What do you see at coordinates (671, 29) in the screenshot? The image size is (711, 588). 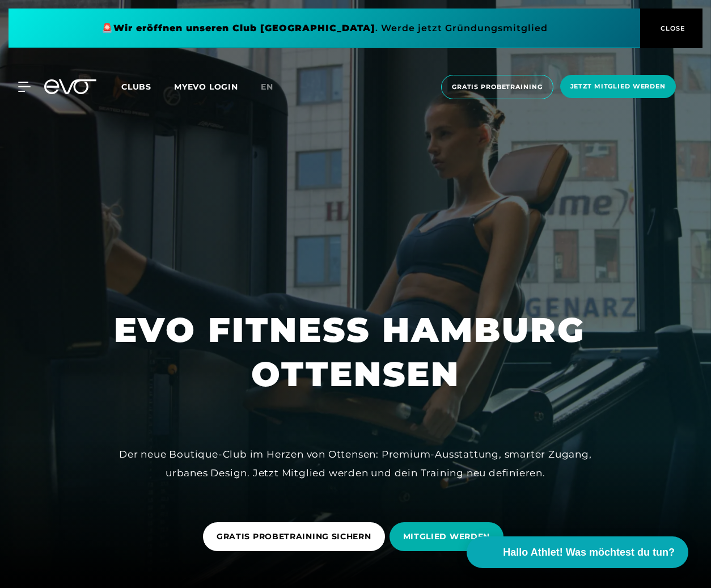 I see `span: CLOSE` at bounding box center [671, 29].